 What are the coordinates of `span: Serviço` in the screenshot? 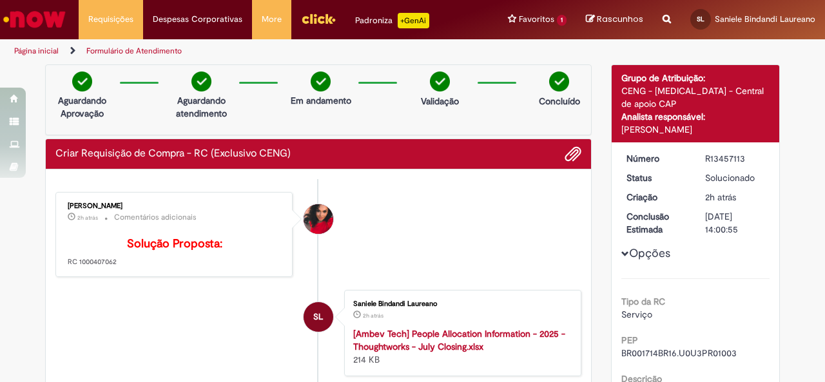 It's located at (637, 315).